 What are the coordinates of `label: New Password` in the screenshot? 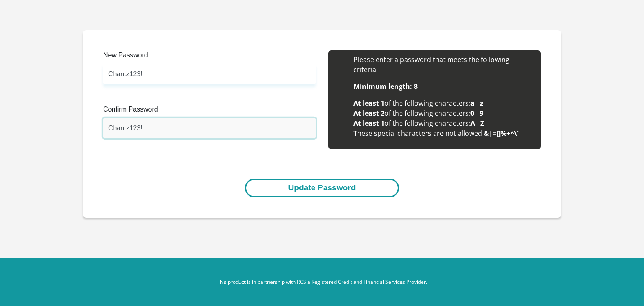 It's located at (209, 57).